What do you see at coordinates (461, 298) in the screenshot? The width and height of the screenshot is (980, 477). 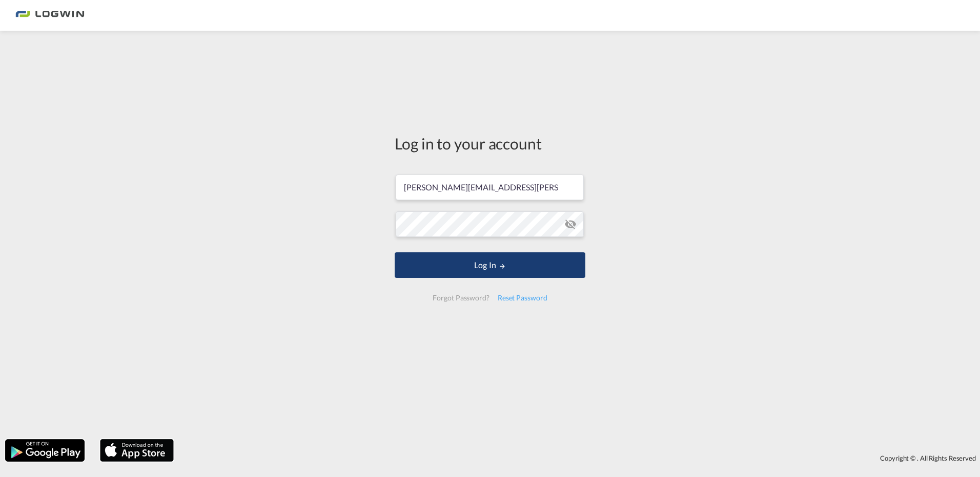 I see `div: Forgot Password?` at bounding box center [461, 298].